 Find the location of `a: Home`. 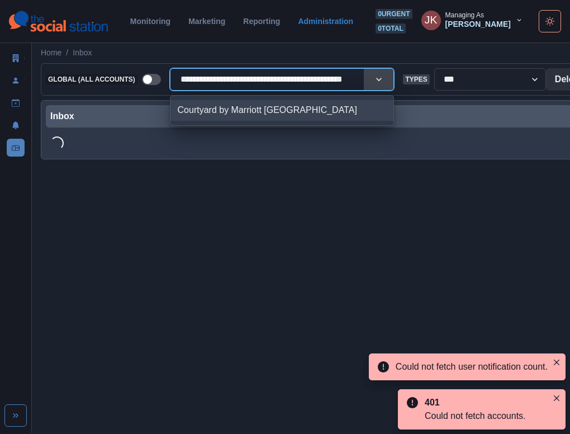

a: Home is located at coordinates (51, 53).